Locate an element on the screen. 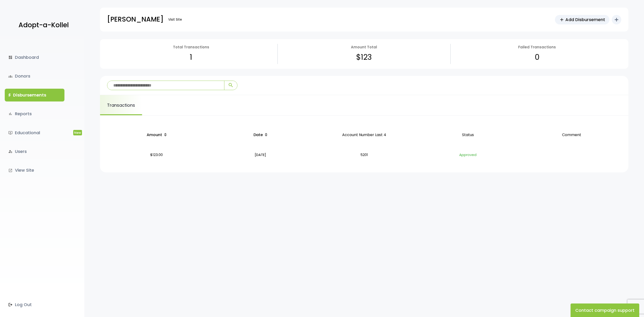 The width and height of the screenshot is (644, 317). a: addAdd Disbursement is located at coordinates (582, 20).